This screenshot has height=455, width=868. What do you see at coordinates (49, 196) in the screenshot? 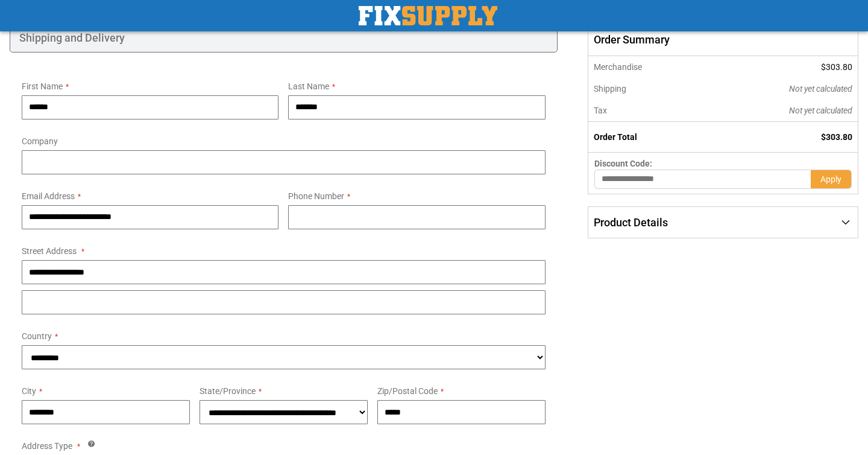
I see `span: Email Address` at bounding box center [49, 196].